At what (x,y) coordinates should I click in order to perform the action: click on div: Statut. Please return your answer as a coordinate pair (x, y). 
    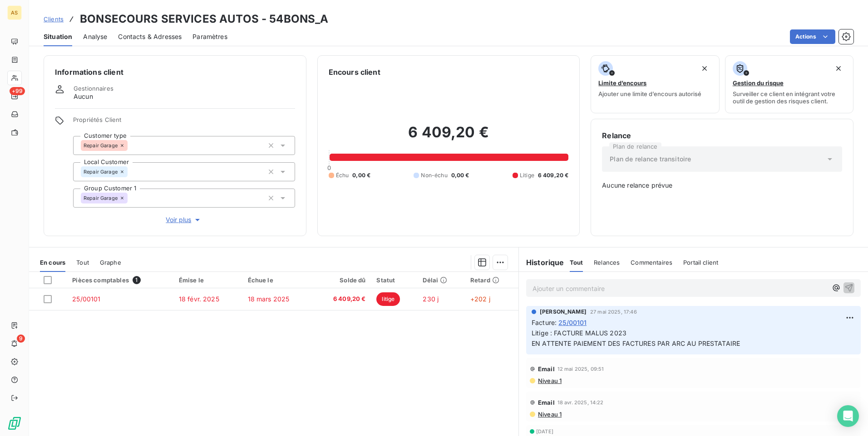
    Looking at the image, I should click on (394, 280).